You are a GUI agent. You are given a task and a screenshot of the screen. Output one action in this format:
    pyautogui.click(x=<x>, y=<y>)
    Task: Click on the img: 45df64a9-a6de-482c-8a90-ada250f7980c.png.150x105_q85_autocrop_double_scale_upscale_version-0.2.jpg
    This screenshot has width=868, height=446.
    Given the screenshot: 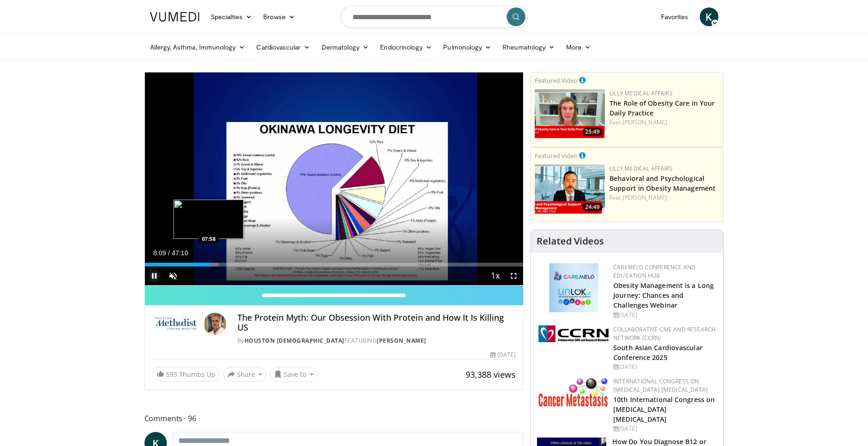 What is the action you would take?
    pyautogui.click(x=573, y=287)
    